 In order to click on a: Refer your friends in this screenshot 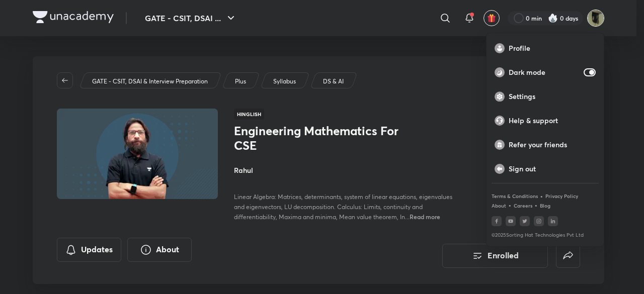, I will do `click(545, 145)`.